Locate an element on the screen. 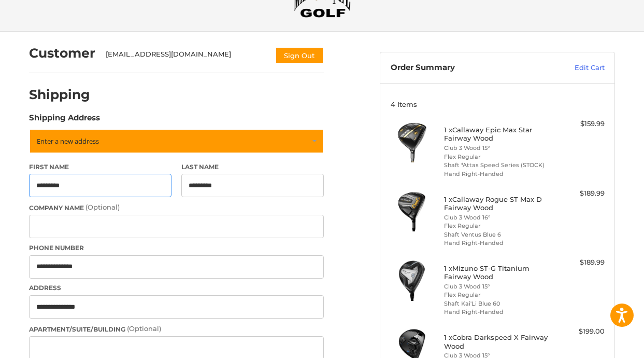 Image resolution: width=644 pixels, height=358 pixels. li: Club 3 Wood 16° is located at coordinates (496, 217).